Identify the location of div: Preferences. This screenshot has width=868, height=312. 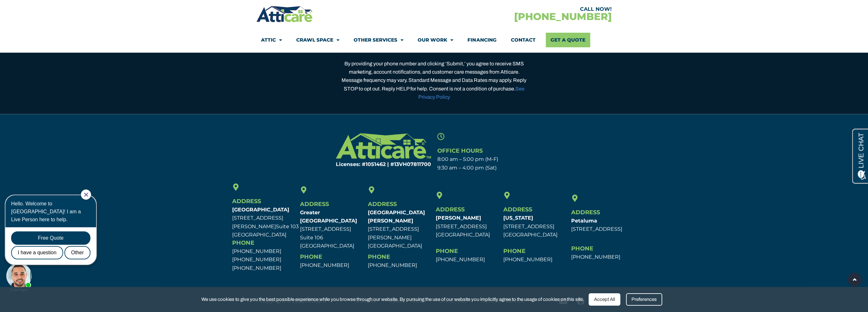
(644, 299).